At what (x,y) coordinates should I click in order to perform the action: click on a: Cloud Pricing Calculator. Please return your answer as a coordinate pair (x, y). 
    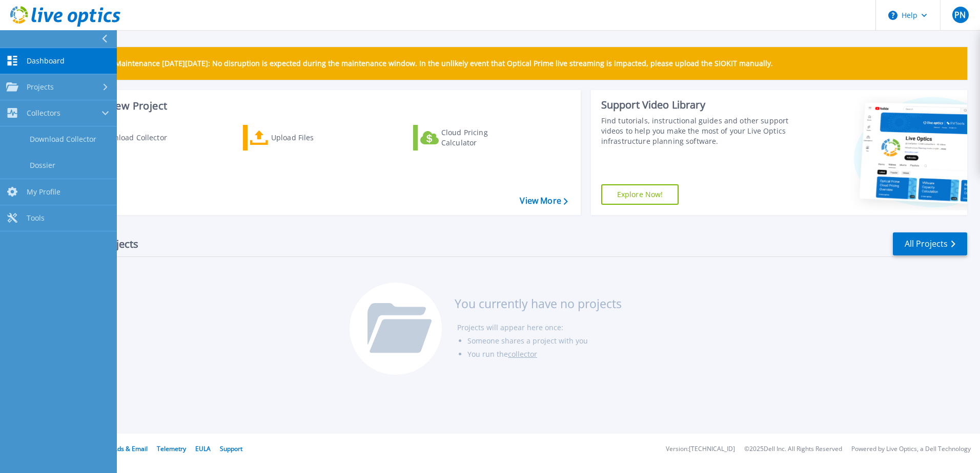
    Looking at the image, I should click on (470, 138).